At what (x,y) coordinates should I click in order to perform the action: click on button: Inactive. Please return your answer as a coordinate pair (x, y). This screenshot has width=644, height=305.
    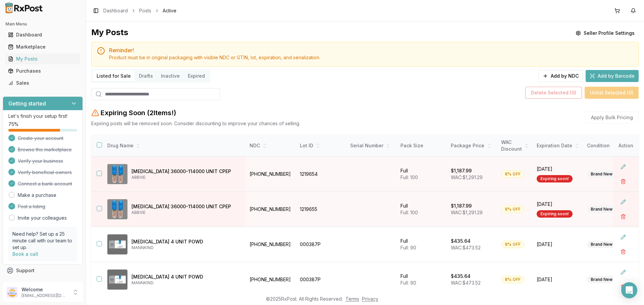
    Looking at the image, I should click on (171, 76).